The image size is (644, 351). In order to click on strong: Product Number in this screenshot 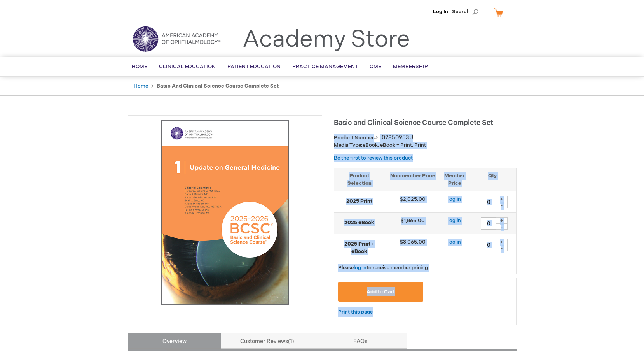, I will do `click(356, 138)`.